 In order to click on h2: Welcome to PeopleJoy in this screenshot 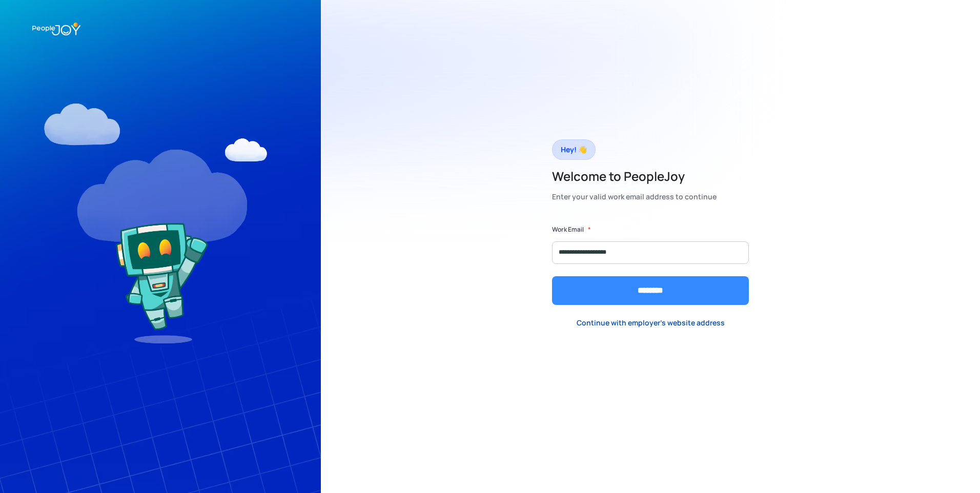, I will do `click(634, 177)`.